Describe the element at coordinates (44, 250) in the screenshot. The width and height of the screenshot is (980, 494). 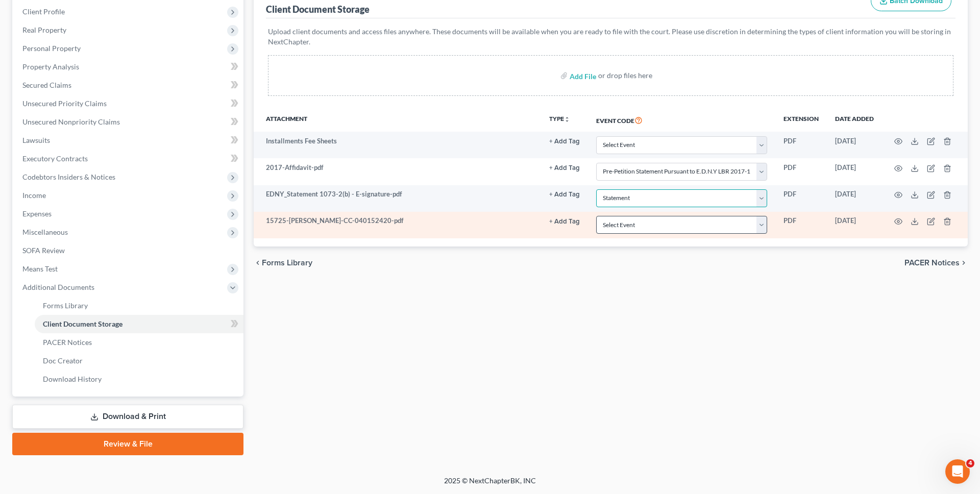
I see `span: SOFA Review` at that location.